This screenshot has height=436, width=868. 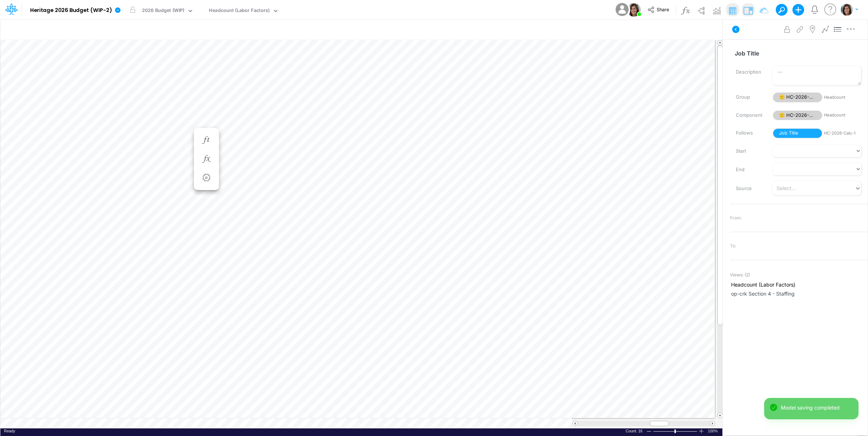 I want to click on span: op-crk Section 4 - Staffing, so click(x=798, y=293).